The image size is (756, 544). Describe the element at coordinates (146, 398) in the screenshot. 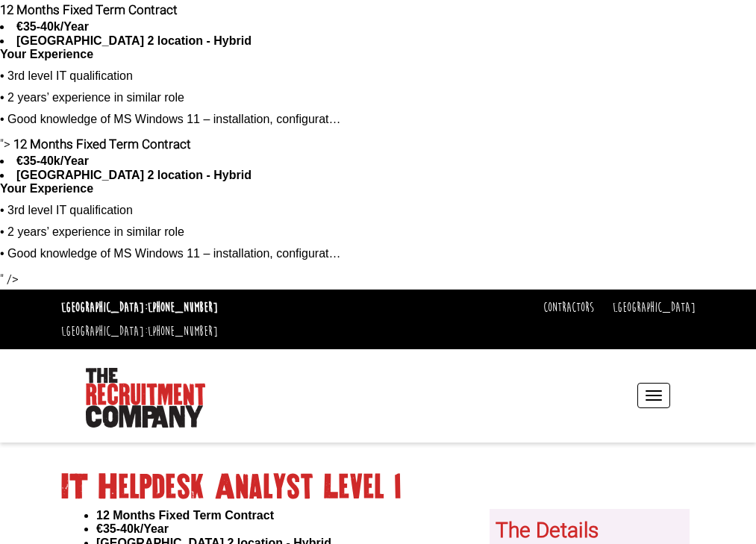

I see `img: The Recruitment Company` at that location.